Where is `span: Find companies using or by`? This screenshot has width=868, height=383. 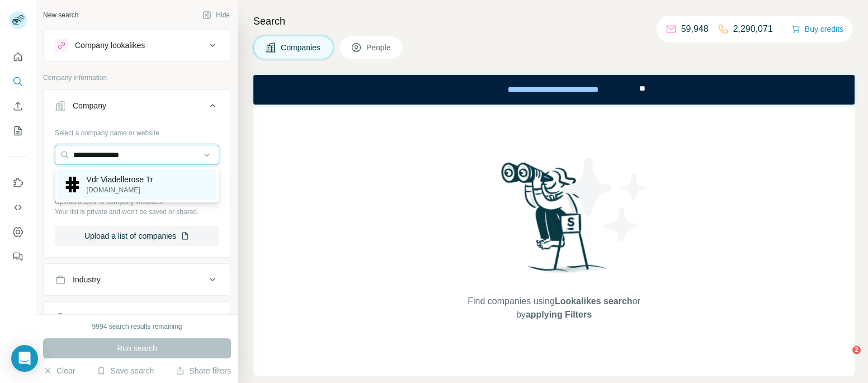
span: Find companies using or by is located at coordinates (553, 308).